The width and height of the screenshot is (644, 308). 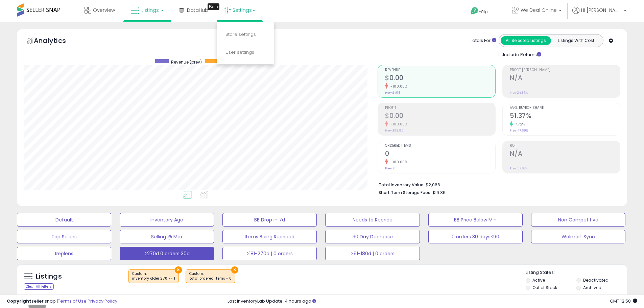 I want to click on label: Active, so click(x=538, y=280).